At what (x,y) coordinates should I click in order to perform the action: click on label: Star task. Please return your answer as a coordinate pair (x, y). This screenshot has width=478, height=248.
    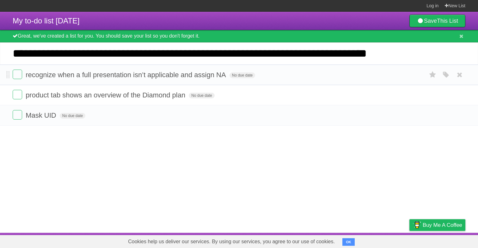
    Looking at the image, I should click on (432, 75).